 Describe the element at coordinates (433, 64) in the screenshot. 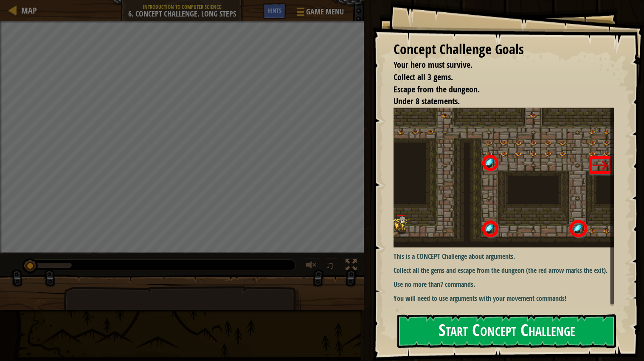

I see `span: Your hero must survive.` at that location.